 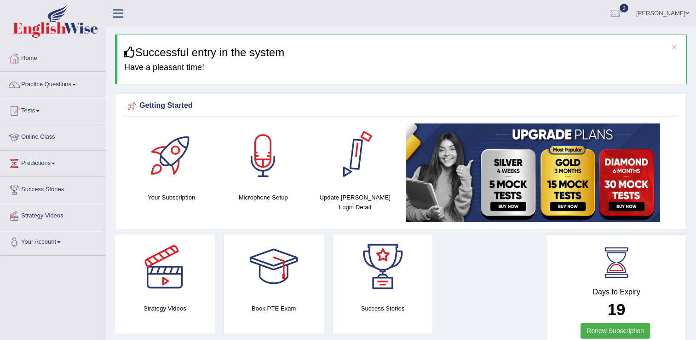 I want to click on img: small5.jpg, so click(x=533, y=173).